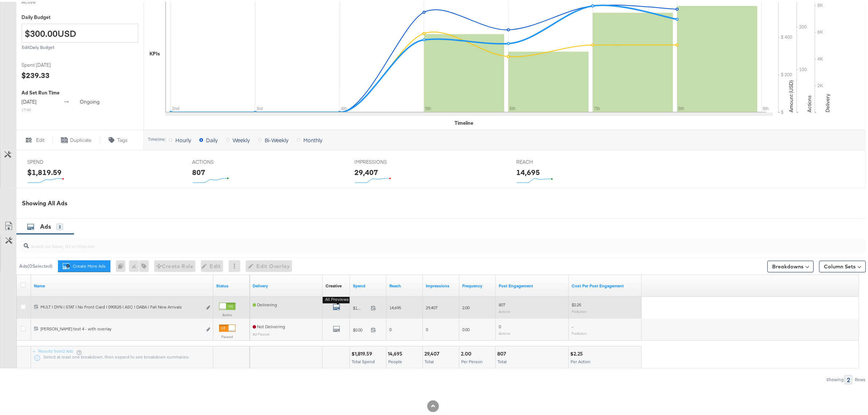  Describe the element at coordinates (122, 284) in the screenshot. I see `a: Ad Name.` at that location.